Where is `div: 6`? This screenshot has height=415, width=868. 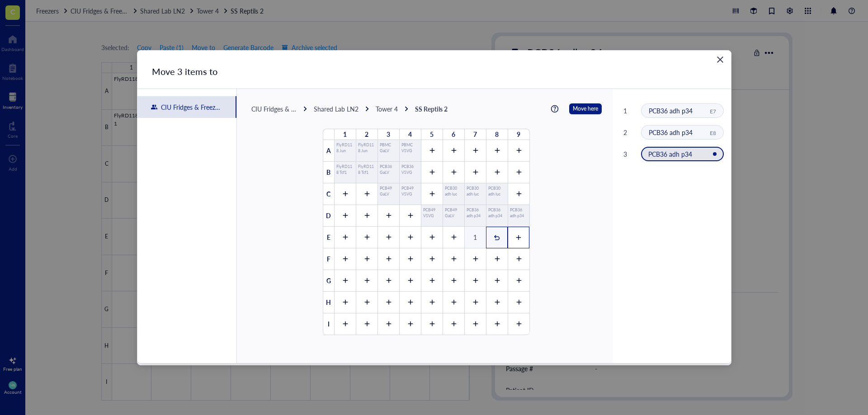
div: 6 is located at coordinates (454, 135).